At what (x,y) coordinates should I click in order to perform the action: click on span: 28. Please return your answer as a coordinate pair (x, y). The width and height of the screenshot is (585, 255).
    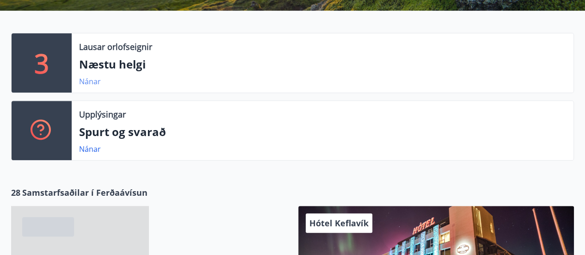
    Looking at the image, I should click on (16, 192).